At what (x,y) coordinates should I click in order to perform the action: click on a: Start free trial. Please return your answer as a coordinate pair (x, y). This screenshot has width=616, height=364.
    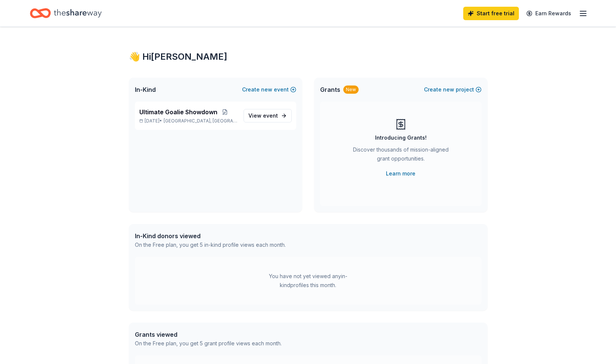
    Looking at the image, I should click on (491, 13).